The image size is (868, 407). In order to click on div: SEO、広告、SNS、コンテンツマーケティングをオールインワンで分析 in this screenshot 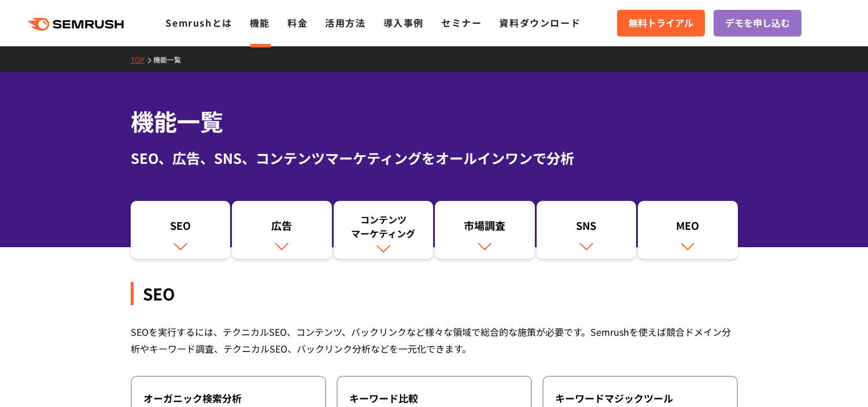, I will do `click(434, 158)`.